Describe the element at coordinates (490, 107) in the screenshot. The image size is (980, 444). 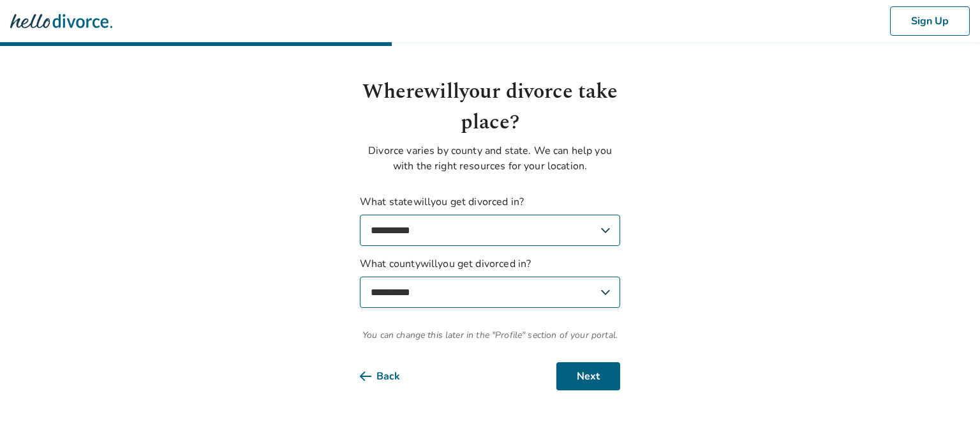
I see `h1: Where will your divorce take place?` at that location.